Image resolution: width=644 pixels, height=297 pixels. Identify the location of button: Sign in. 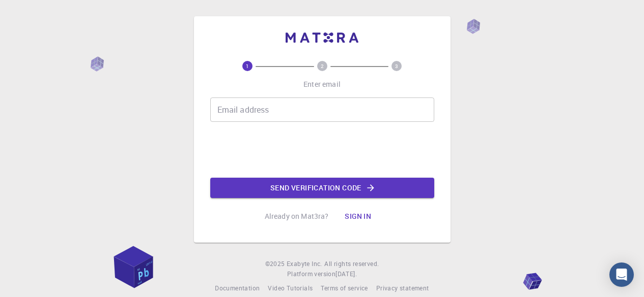
(357, 217).